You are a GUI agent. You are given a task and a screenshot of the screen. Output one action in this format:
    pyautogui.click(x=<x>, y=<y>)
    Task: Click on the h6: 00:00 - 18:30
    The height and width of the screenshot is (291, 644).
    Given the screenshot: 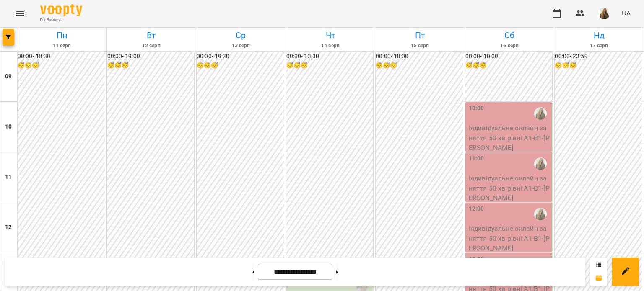 What is the action you would take?
    pyautogui.click(x=61, y=57)
    